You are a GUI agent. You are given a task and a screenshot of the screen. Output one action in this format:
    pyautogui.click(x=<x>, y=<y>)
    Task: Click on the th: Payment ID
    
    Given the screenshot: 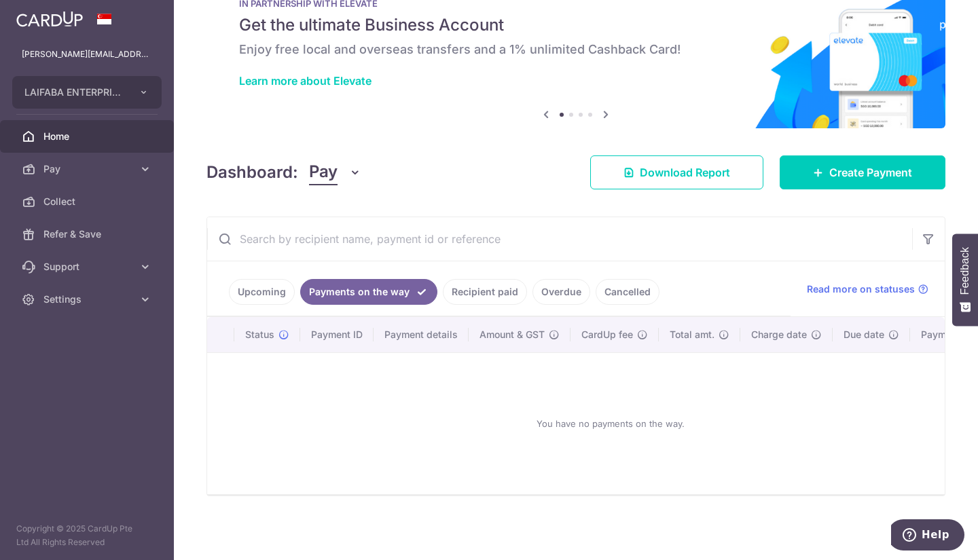 What is the action you would take?
    pyautogui.click(x=337, y=334)
    